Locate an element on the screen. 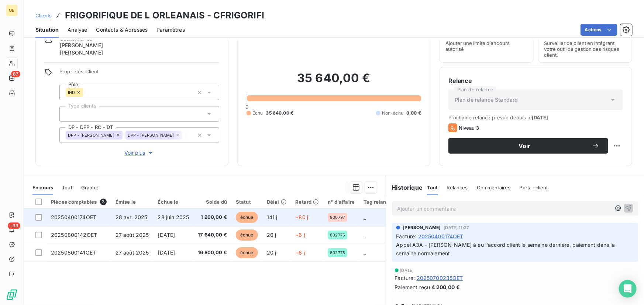 Image resolution: width=644 pixels, height=305 pixels. span: 35 640,00 € is located at coordinates (279, 113).